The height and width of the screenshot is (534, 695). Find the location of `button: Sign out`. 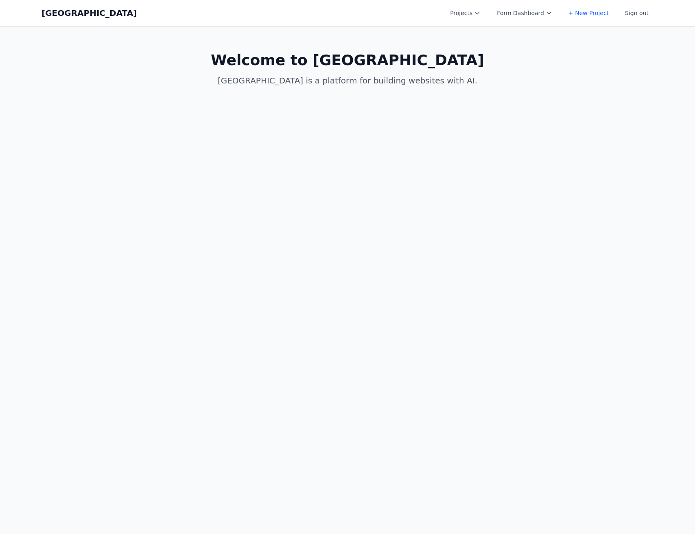

button: Sign out is located at coordinates (637, 13).